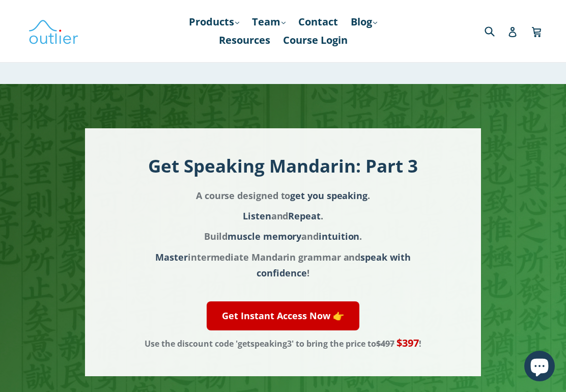 The width and height of the screenshot is (566, 392). What do you see at coordinates (283, 316) in the screenshot?
I see `a: Get Instant Access Now 👉` at bounding box center [283, 316].